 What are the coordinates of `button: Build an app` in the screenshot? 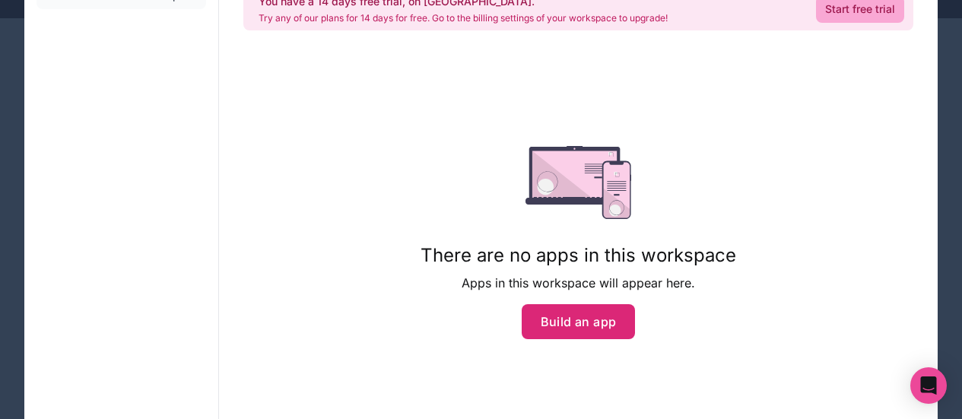 It's located at (579, 322).